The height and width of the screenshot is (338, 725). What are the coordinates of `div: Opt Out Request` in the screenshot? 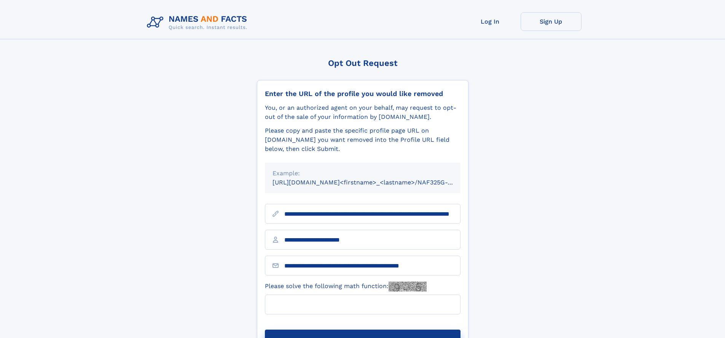 It's located at (363, 63).